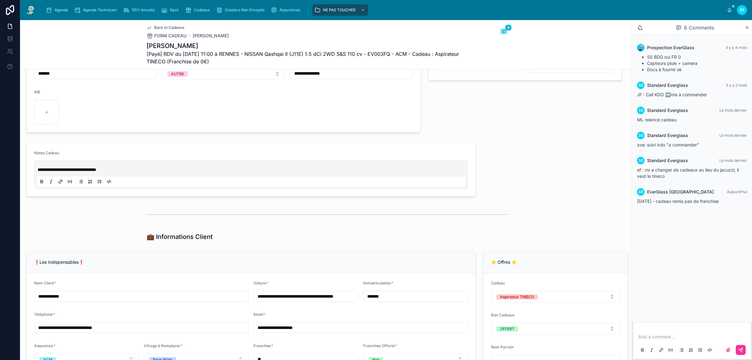 This screenshot has height=360, width=752. Describe the element at coordinates (262, 345) in the screenshot. I see `span: Franchise` at that location.